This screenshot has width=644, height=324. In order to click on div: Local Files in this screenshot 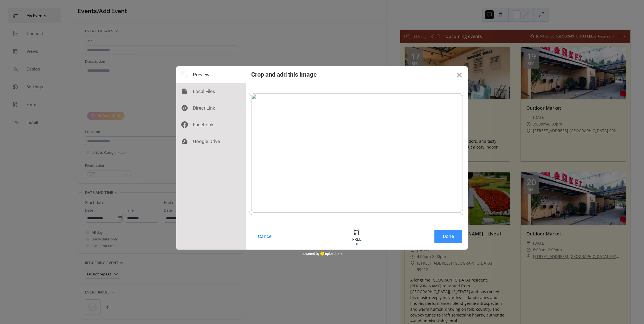, I will do `click(211, 91)`.